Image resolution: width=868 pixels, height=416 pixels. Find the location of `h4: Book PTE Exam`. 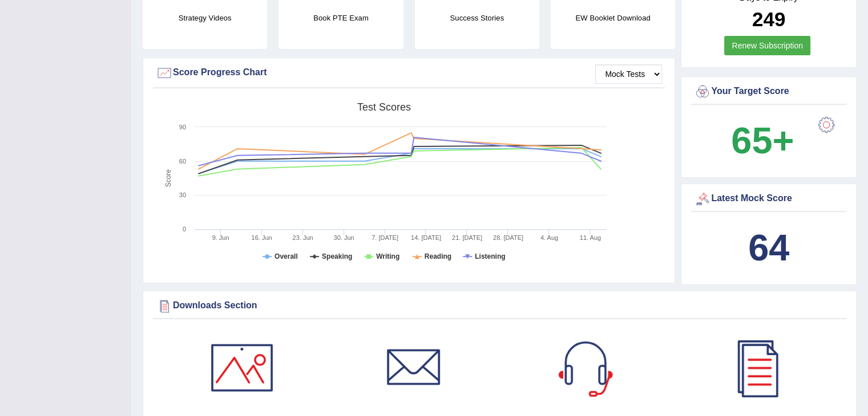

h4: Book PTE Exam is located at coordinates (341, 18).